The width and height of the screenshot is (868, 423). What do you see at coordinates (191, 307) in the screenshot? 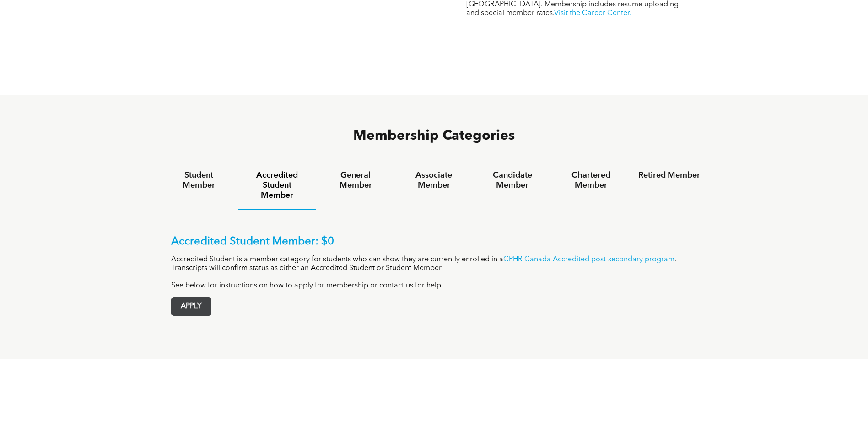
I see `a: APPLY` at bounding box center [191, 307].